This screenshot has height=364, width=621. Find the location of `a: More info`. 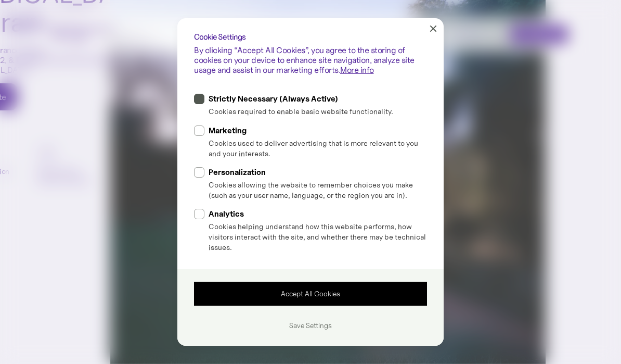

a: More info is located at coordinates (356, 70).